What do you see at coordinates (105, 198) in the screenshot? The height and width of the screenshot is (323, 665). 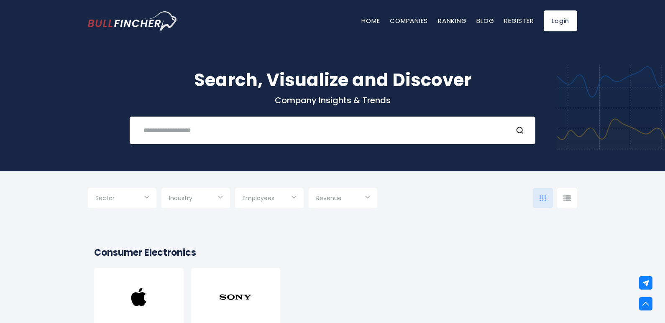 I see `span: Sector` at bounding box center [105, 198].